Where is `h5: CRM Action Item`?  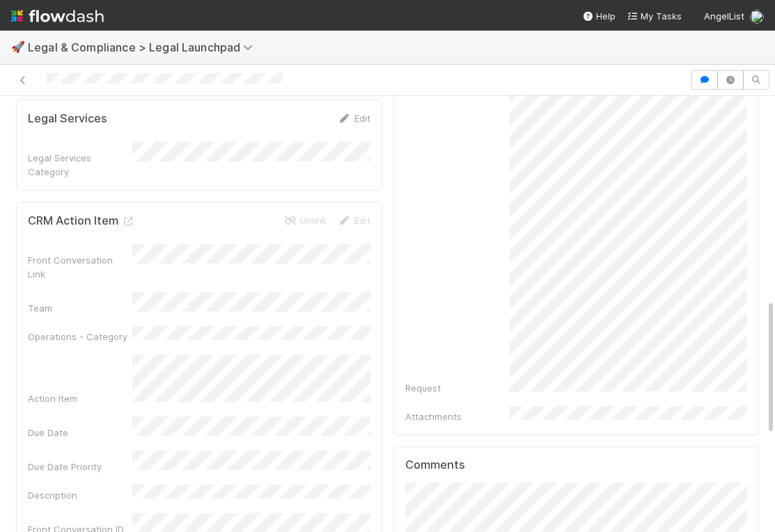 h5: CRM Action Item is located at coordinates (81, 221).